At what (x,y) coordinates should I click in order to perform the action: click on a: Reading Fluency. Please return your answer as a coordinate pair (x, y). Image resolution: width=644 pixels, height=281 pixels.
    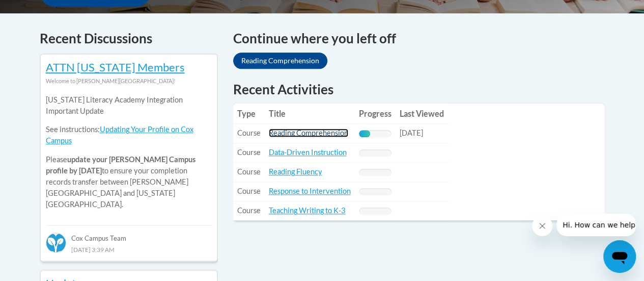
    Looking at the image, I should click on (295, 171).